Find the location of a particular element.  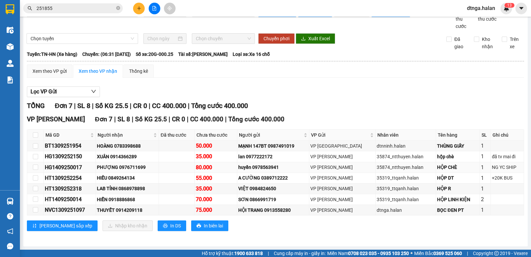

span: VP Gửi is located at coordinates (340, 135).